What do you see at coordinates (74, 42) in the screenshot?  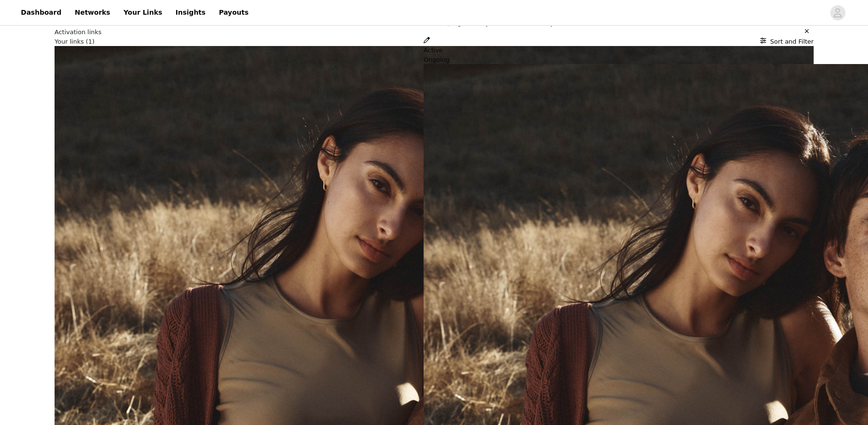 I see `h2: Your links (1)` at bounding box center [74, 42].